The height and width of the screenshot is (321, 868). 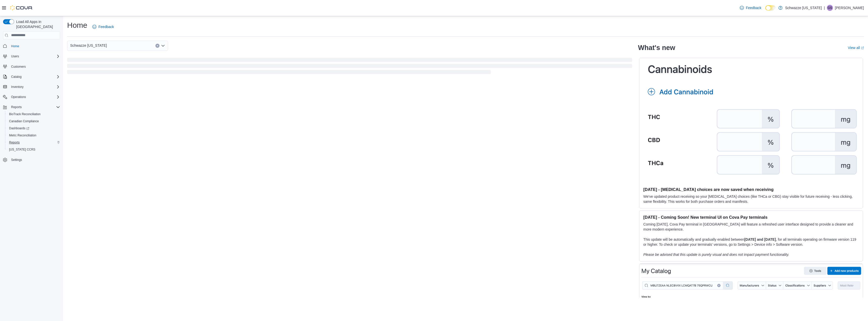 I want to click on h2: What's new, so click(x=657, y=47).